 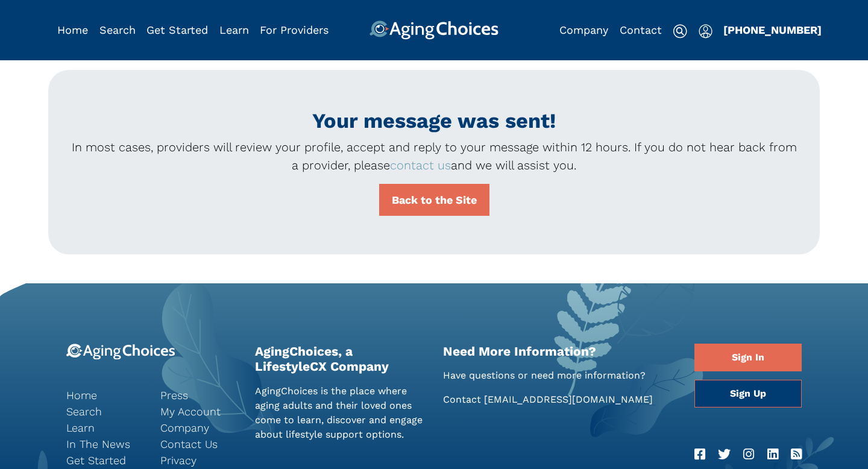 What do you see at coordinates (434, 200) in the screenshot?
I see `a: Back to the Site` at bounding box center [434, 200].